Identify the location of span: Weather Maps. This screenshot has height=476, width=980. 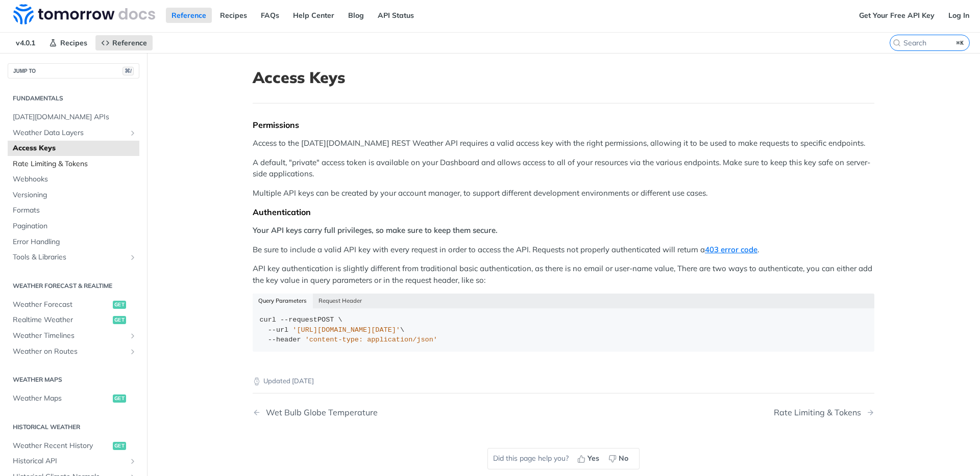
(61, 399).